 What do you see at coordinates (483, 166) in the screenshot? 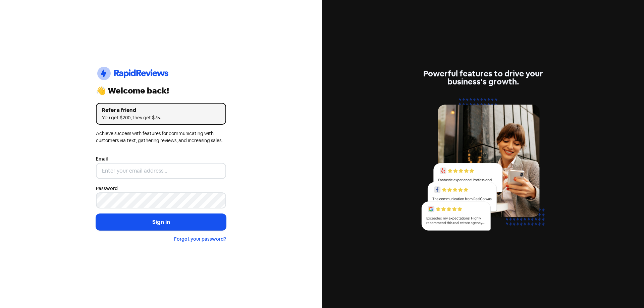
I see `img: reviews` at bounding box center [483, 166].